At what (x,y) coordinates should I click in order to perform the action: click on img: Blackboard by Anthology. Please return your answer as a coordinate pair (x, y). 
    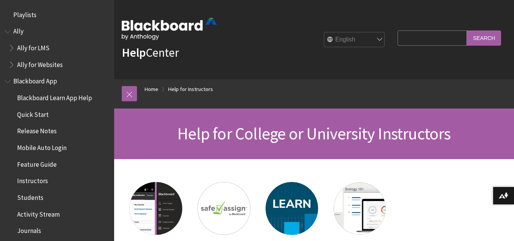
    Looking at the image, I should click on (169, 29).